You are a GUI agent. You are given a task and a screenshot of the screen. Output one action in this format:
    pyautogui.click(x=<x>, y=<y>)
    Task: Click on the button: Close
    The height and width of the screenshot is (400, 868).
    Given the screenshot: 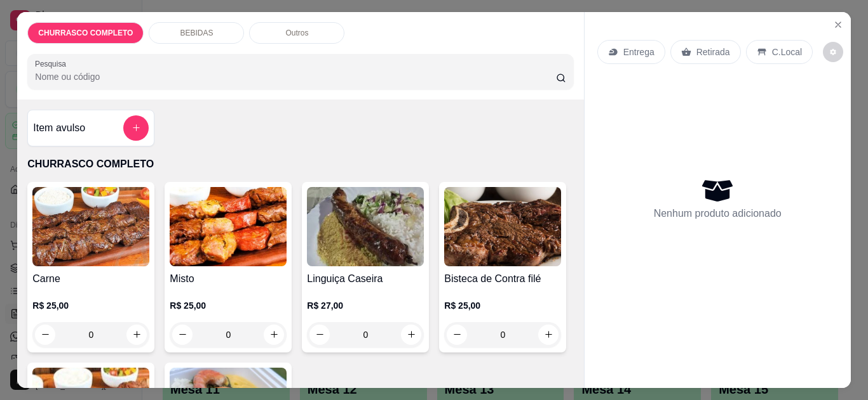 What is the action you would take?
    pyautogui.click(x=837, y=25)
    